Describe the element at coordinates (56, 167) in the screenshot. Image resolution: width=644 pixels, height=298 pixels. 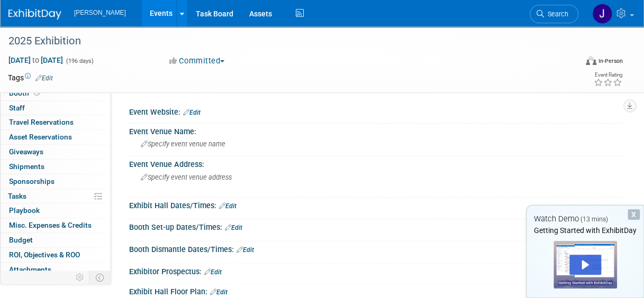
I see `a: Shipments` at that location.